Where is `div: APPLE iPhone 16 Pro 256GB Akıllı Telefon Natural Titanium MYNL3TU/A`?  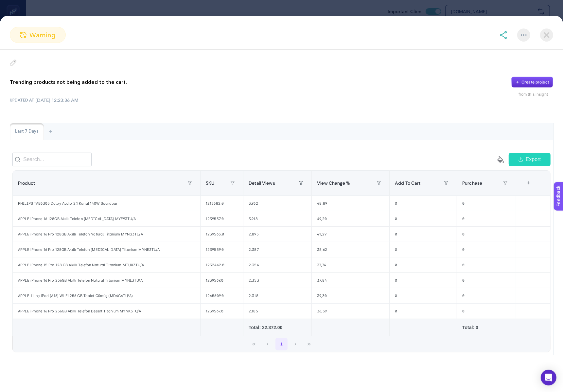
div: APPLE iPhone 16 Pro 256GB Akıllı Telefon Natural Titanium MYNL3TU/A is located at coordinates (107, 280).